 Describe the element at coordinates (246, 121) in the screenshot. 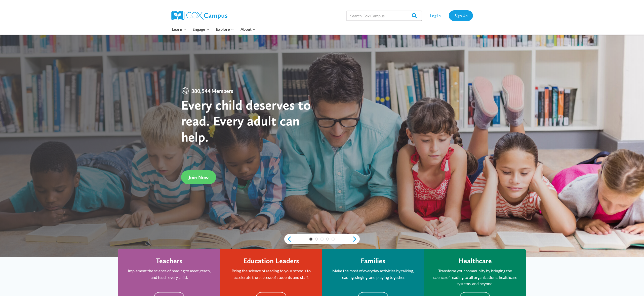

I see `strong: Every child deserves to read. Every adult can help.` at that location.